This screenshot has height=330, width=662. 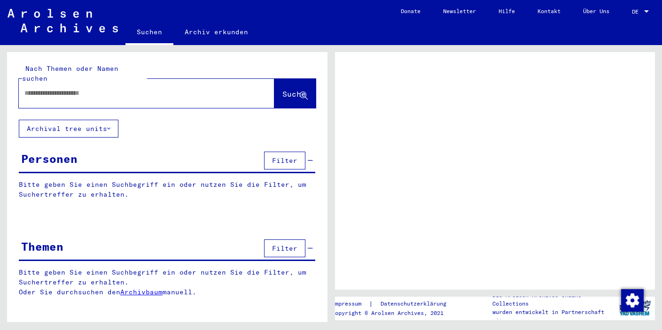 I want to click on a: Impressum, so click(x=350, y=304).